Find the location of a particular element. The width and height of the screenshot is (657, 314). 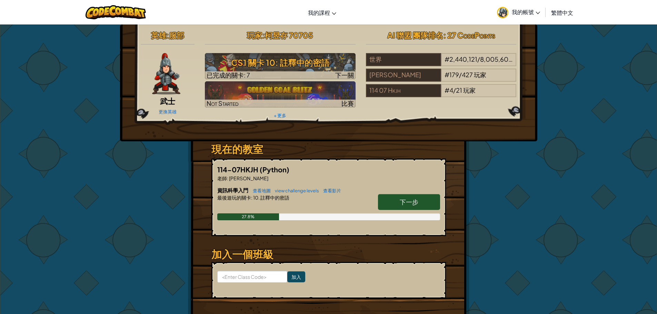

img: samurai.pose.png is located at coordinates (166, 74).